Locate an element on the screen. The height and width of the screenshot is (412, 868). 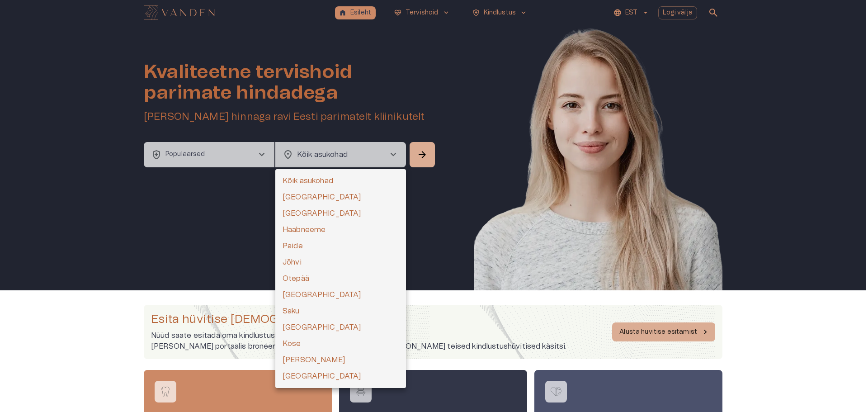
li: Jõhvi is located at coordinates (340, 262).